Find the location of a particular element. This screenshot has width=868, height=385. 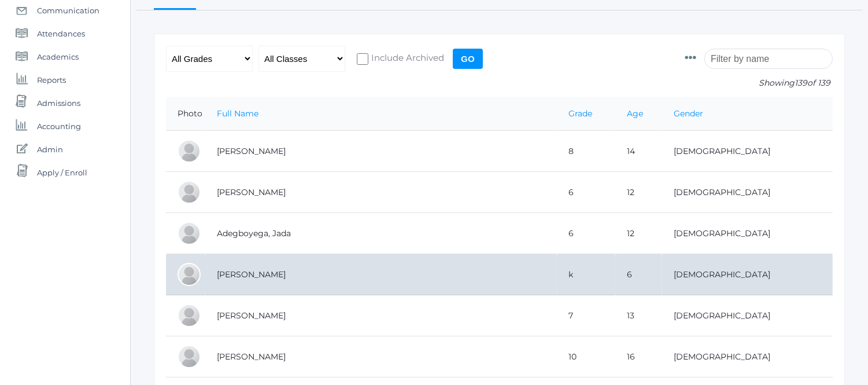

div: Henry Amos is located at coordinates (189, 274).